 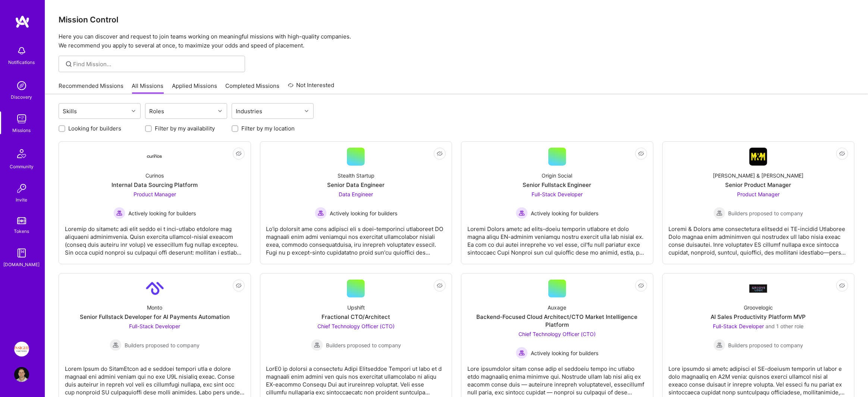 What do you see at coordinates (759, 378) in the screenshot?
I see `div: Lore ipsumdo si ametc adipisci el SE-doeiusm temporin ut labor e dolo magnaaliq en A2M venia: qui...` at bounding box center [759, 378].